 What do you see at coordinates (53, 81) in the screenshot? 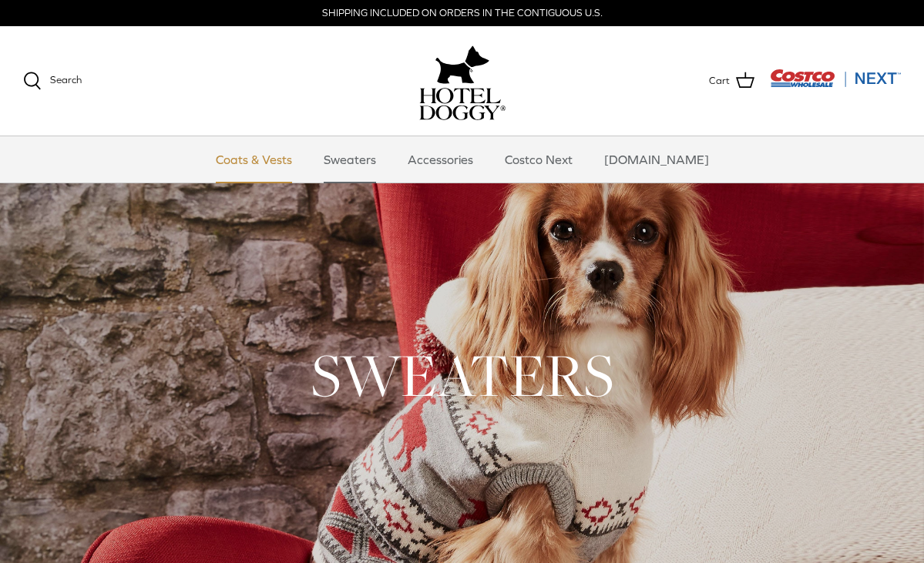
I see `a: Search` at bounding box center [53, 81].